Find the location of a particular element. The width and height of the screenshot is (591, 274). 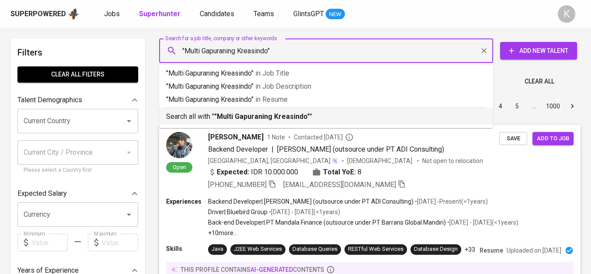

span: Jobs is located at coordinates (112, 14).